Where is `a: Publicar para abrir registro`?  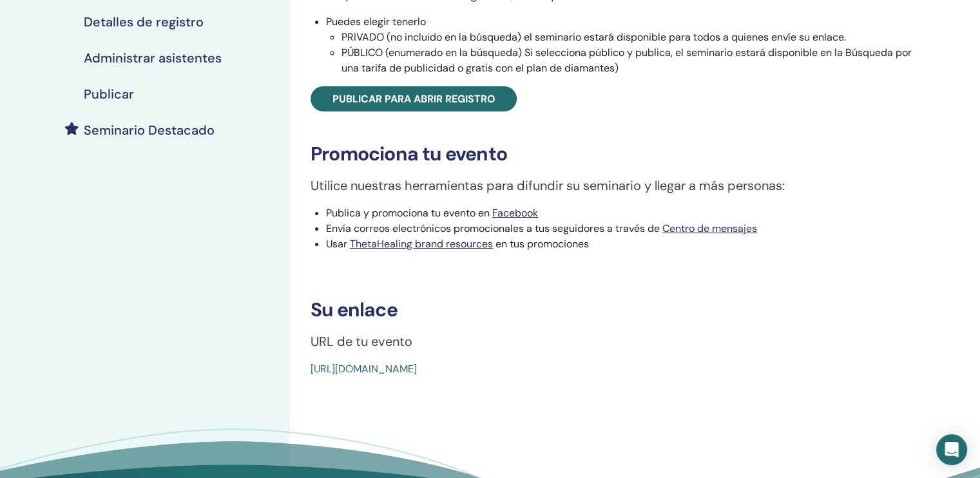 a: Publicar para abrir registro is located at coordinates (414, 99).